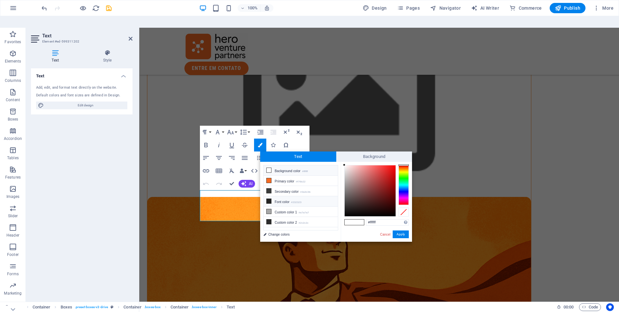 The height and width of the screenshot is (312, 619). I want to click on button: Underline (⌘U), so click(232, 145).